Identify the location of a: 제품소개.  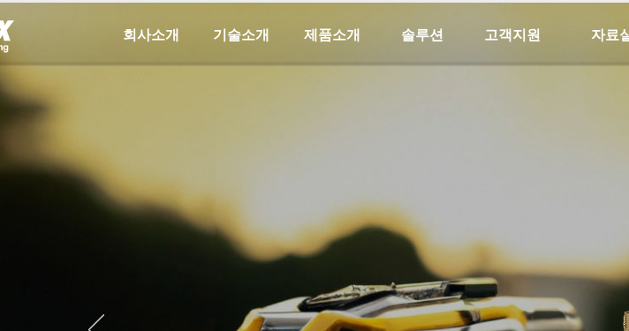
(332, 35).